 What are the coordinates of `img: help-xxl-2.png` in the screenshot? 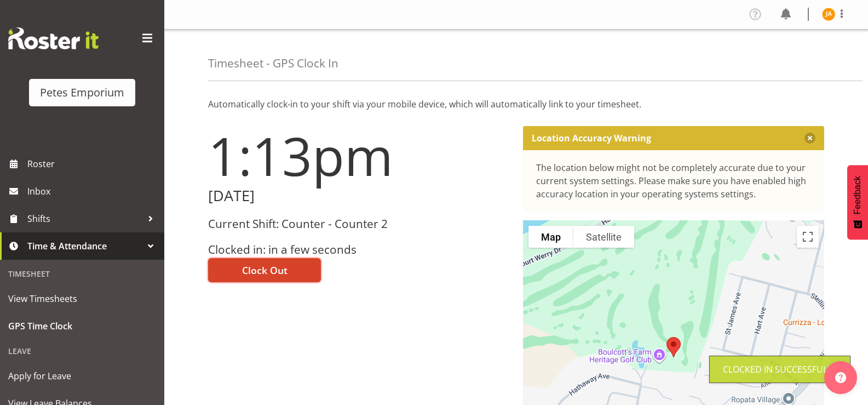 It's located at (840, 377).